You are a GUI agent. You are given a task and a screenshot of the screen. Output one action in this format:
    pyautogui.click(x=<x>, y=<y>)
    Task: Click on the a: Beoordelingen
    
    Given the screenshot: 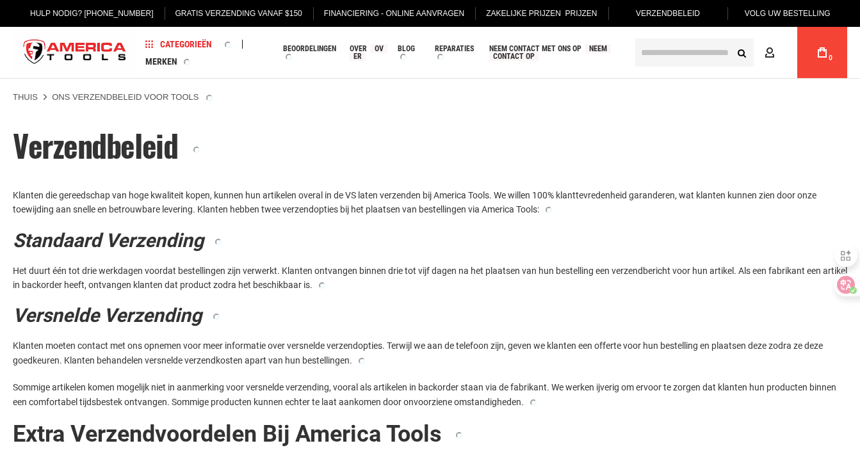 What is the action you would take?
    pyautogui.click(x=311, y=53)
    